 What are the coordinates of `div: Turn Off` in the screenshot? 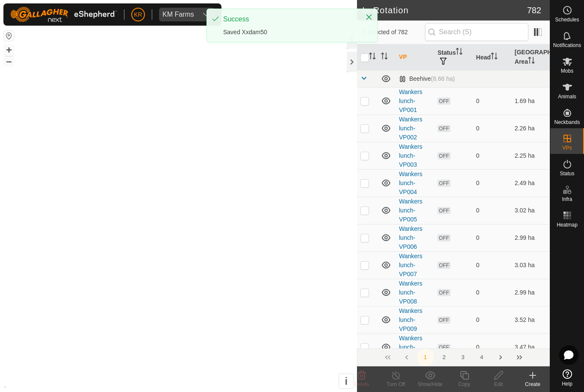 It's located at (396, 384).